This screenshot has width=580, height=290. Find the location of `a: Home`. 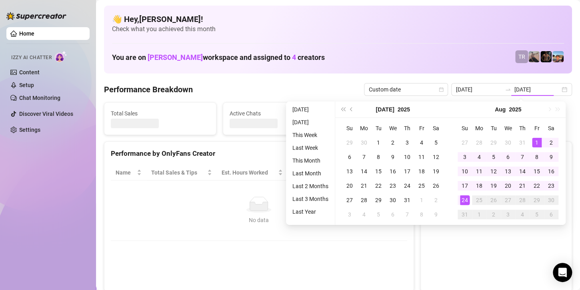

a: Home is located at coordinates (27, 34).